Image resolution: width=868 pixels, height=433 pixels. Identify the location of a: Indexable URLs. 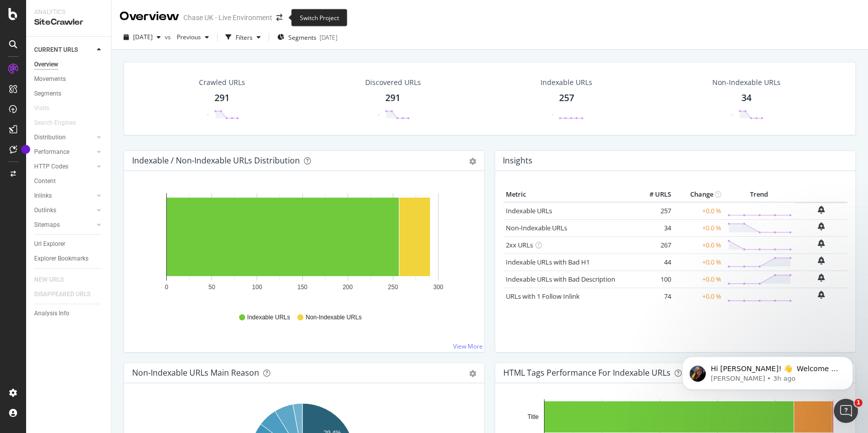
(529, 211).